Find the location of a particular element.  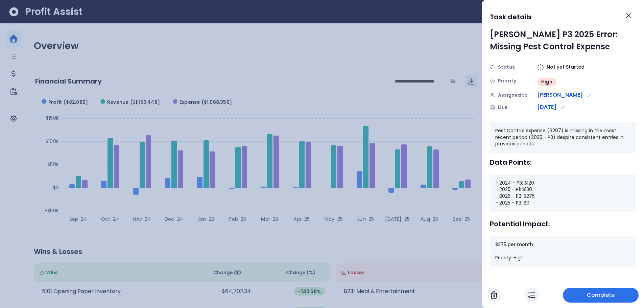

button: Complete is located at coordinates (601, 295).